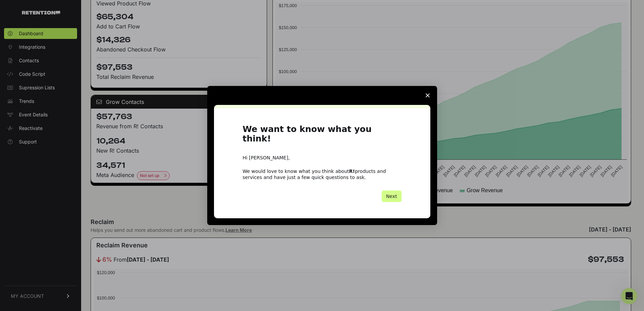 This screenshot has height=311, width=644. What do you see at coordinates (352, 171) in the screenshot?
I see `b: R!` at bounding box center [352, 171].